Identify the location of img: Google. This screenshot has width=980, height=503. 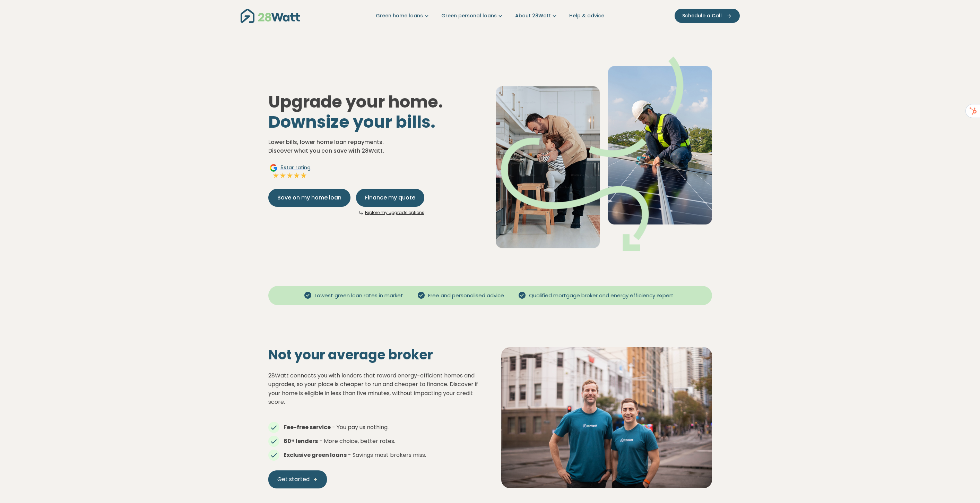
(273, 168).